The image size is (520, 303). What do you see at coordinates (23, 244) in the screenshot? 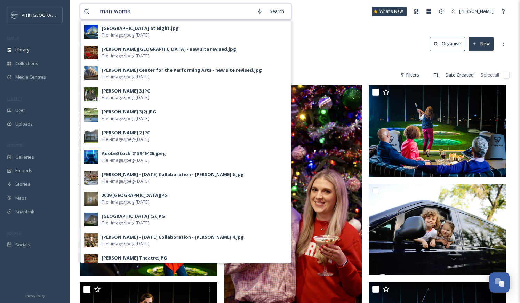
I see `span: Socials` at bounding box center [23, 244].